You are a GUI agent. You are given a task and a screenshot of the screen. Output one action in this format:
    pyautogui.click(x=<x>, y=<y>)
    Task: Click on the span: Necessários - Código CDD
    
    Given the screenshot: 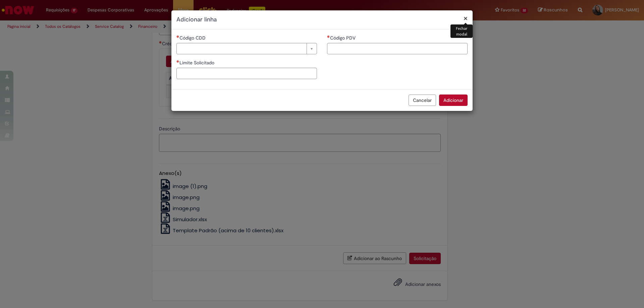 What is the action you would take?
    pyautogui.click(x=193, y=38)
    